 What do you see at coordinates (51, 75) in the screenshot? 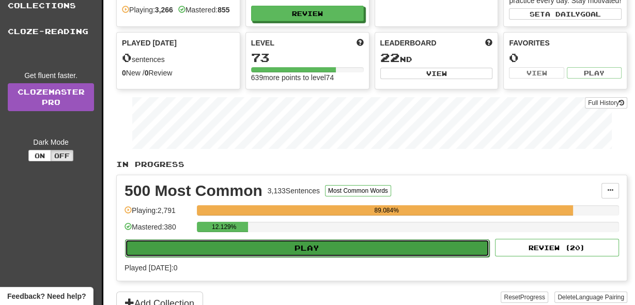
I see `div: Get fluent faster.` at bounding box center [51, 75].